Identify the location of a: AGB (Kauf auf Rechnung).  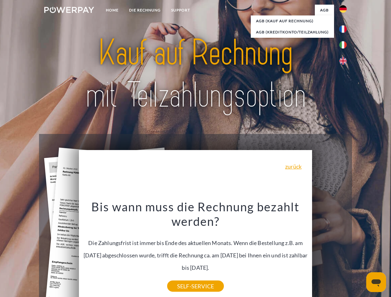
(292, 21).